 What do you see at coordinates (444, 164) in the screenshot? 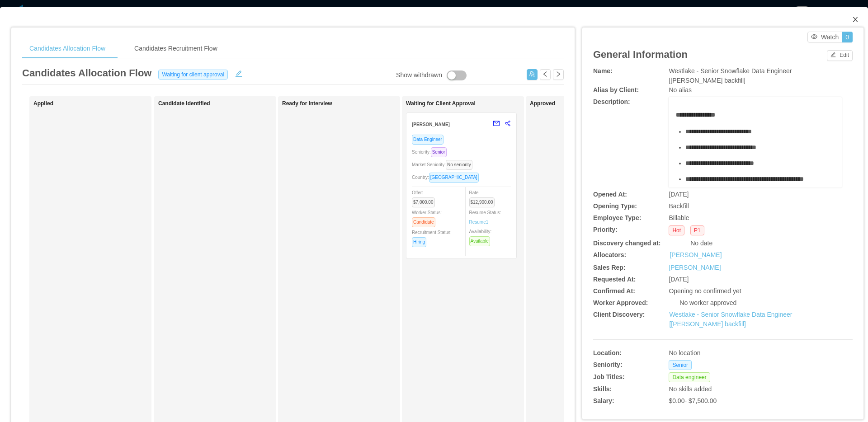
I see `span: Market Seniority:` at bounding box center [444, 164].